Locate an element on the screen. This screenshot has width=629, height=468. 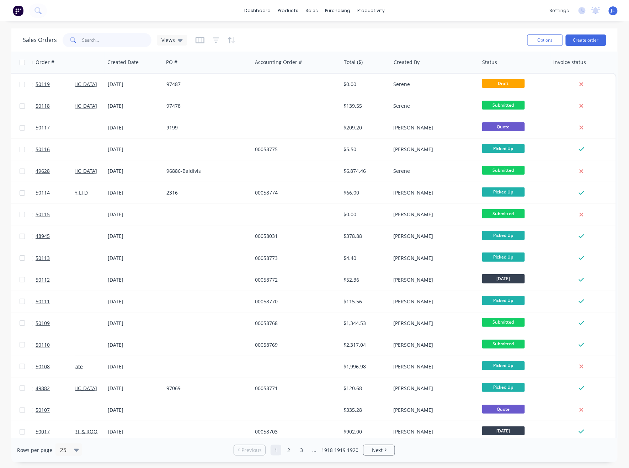
h1: Sales Orders is located at coordinates (40, 40).